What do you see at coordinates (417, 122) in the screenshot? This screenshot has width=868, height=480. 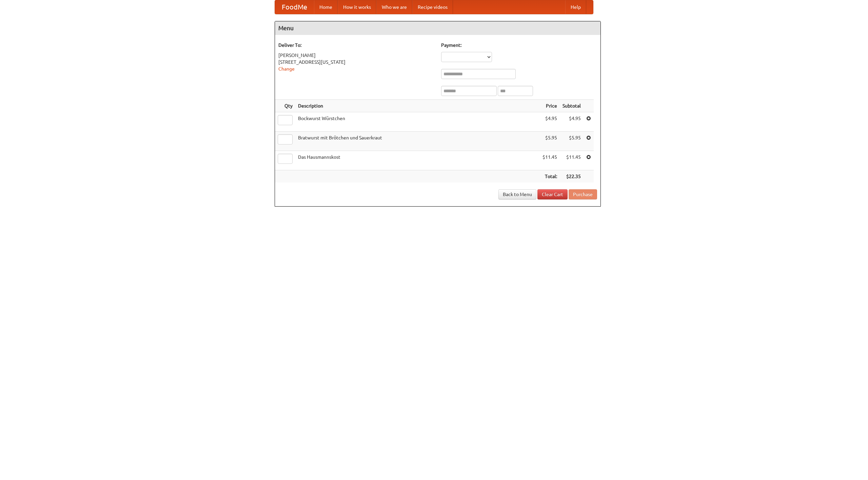 I see `td: Bockwurst Würstchen` at bounding box center [417, 122].